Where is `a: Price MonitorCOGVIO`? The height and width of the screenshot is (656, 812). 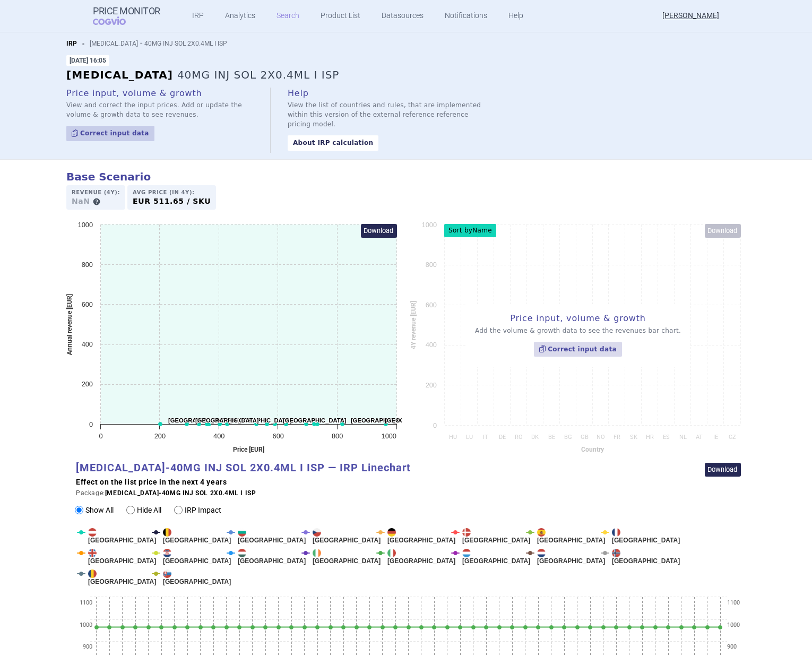
a: Price MonitorCOGVIO is located at coordinates (126, 16).